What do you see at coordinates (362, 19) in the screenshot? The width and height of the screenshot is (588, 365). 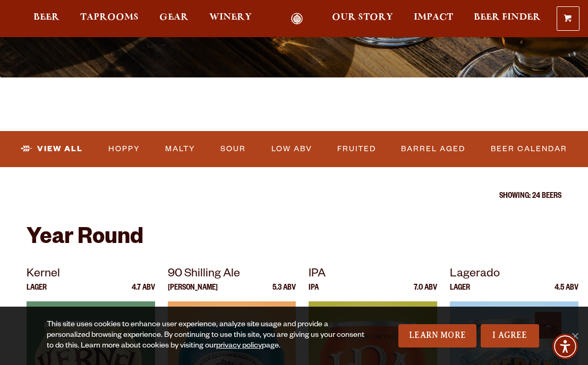 I see `a: Our Story` at bounding box center [362, 19].